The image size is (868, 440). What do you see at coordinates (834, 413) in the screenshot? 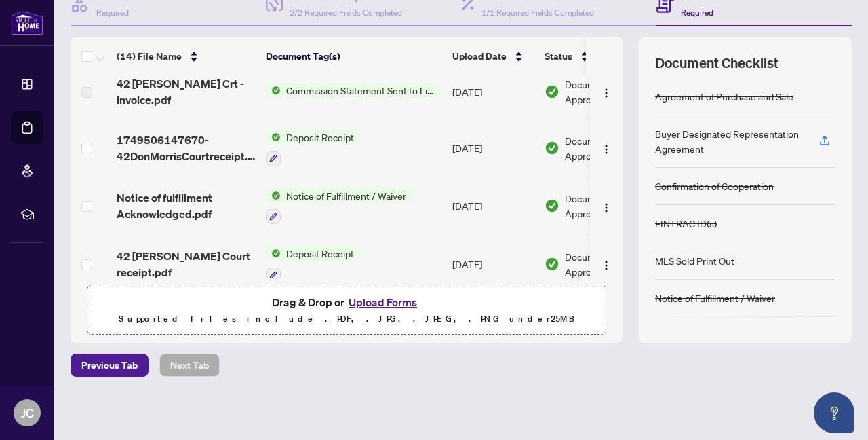
I see `button: Open asap` at bounding box center [834, 413].